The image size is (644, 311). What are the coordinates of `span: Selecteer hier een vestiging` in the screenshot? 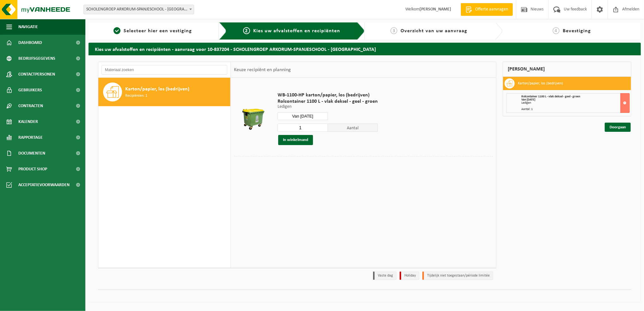 It's located at (157, 31).